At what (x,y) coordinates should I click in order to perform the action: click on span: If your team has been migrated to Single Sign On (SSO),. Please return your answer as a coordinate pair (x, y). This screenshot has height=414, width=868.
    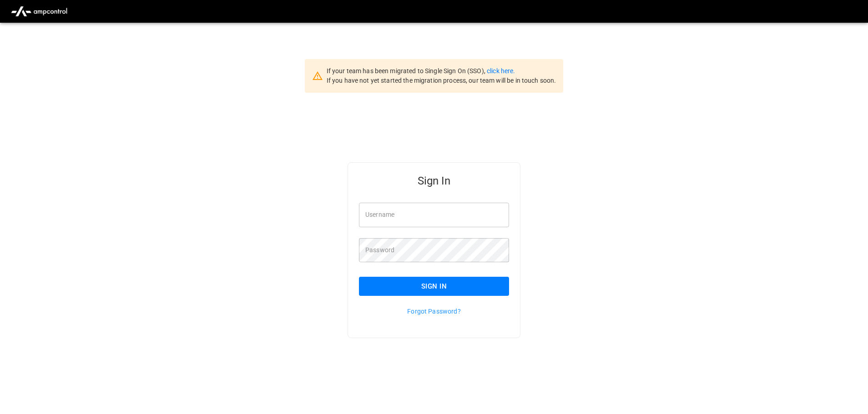
    Looking at the image, I should click on (407, 71).